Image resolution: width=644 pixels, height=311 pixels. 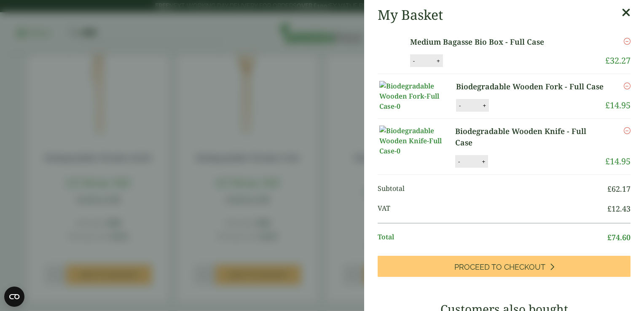 I want to click on span: Total, so click(x=493, y=237).